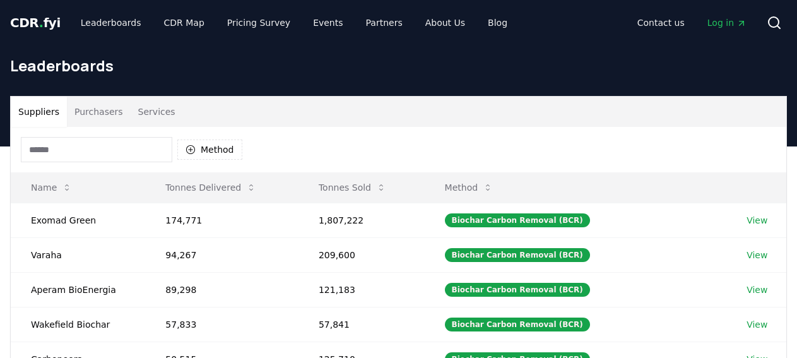  Describe the element at coordinates (259, 23) in the screenshot. I see `a: Pricing Survey` at that location.